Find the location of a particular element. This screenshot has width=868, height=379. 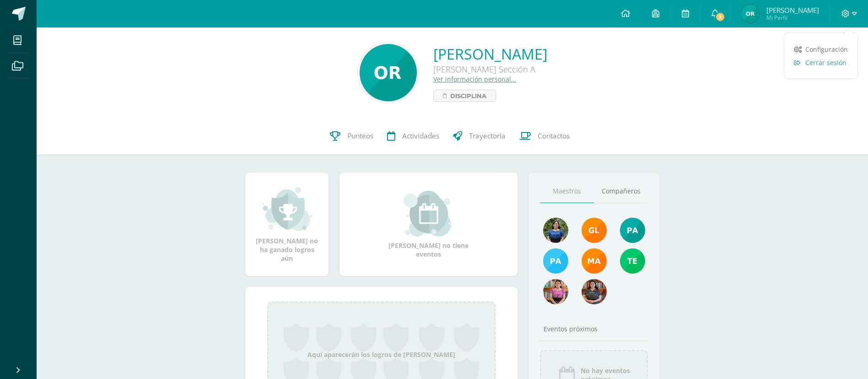

img: 96169a482c0de6f8e254ca41c8b0a7b1.png is located at coordinates (594, 291).